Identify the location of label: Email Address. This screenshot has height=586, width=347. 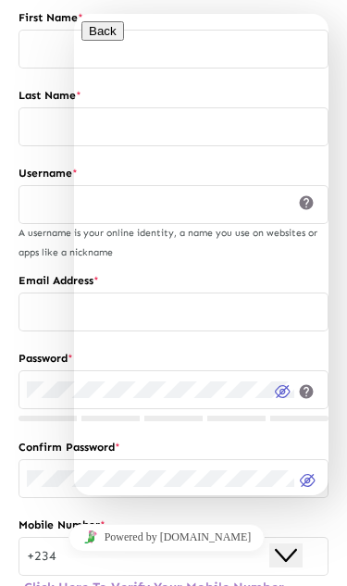
(173, 280).